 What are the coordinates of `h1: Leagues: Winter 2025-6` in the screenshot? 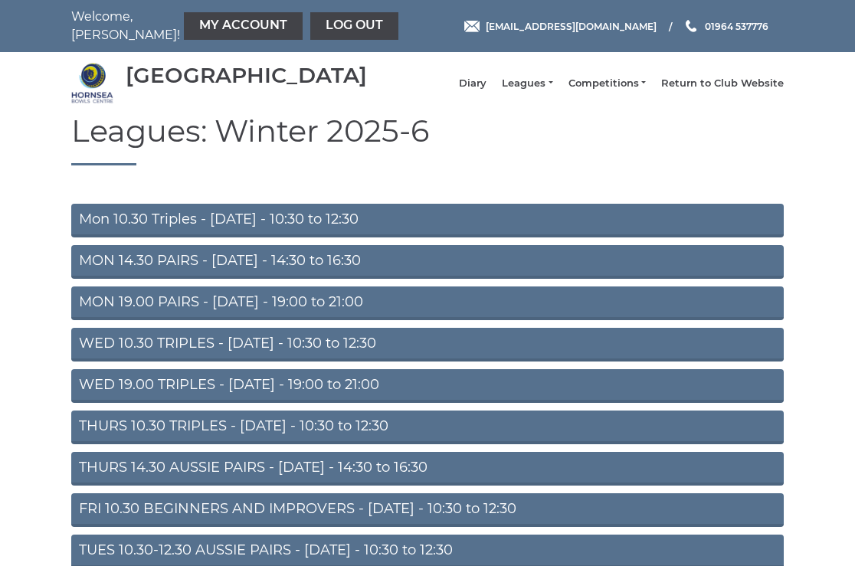 It's located at (428, 139).